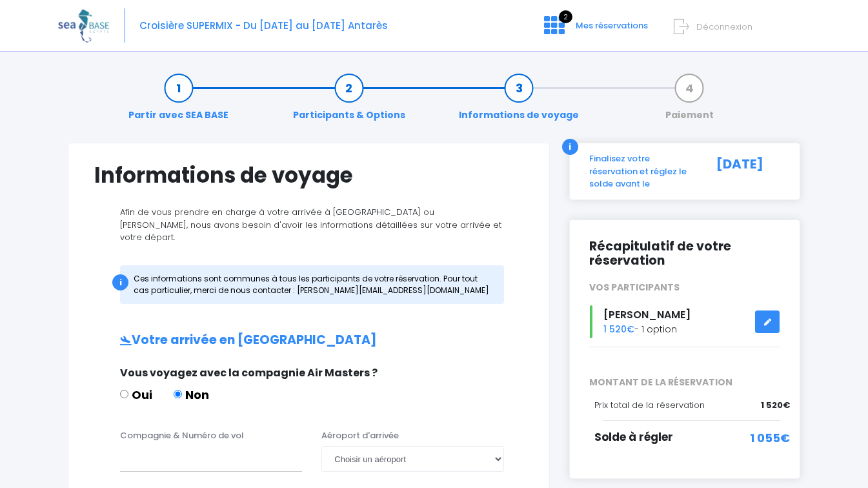 This screenshot has height=488, width=868. What do you see at coordinates (594, 30) in the screenshot?
I see `a: 2 Mes réservations` at bounding box center [594, 30].